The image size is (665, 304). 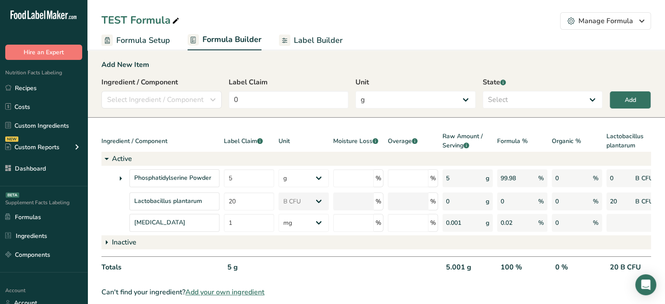 I want to click on div: Add, so click(x=631, y=100).